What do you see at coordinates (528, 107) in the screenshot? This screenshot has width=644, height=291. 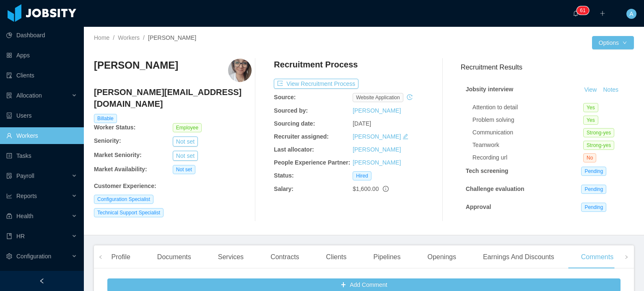 I see `div: Attention to detail` at bounding box center [528, 107].